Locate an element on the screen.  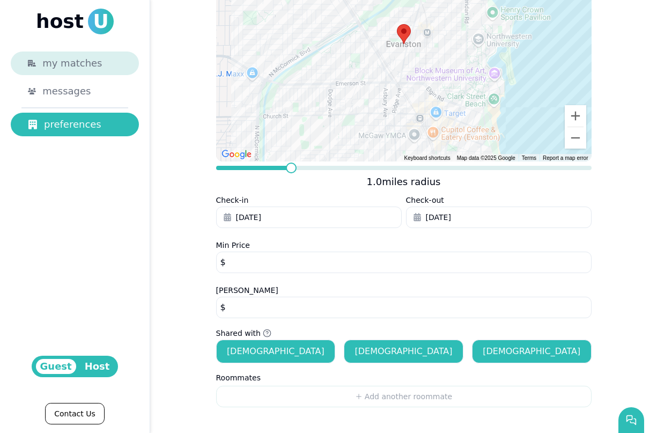
img: Google is located at coordinates (237, 155).